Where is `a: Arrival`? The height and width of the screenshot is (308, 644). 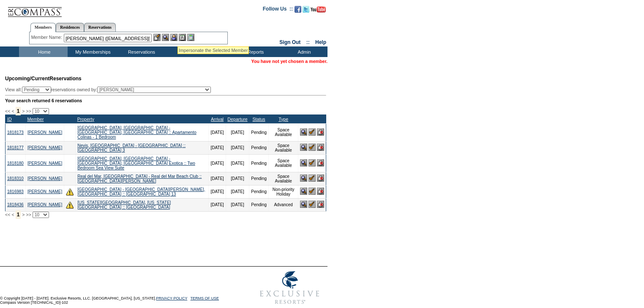
a: Arrival is located at coordinates (217, 119).